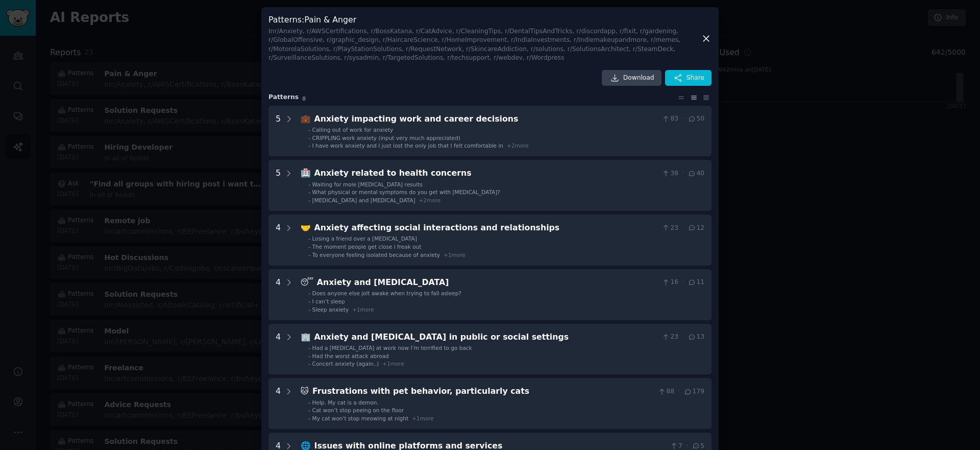  Describe the element at coordinates (688, 78) in the screenshot. I see `button: Share` at that location.